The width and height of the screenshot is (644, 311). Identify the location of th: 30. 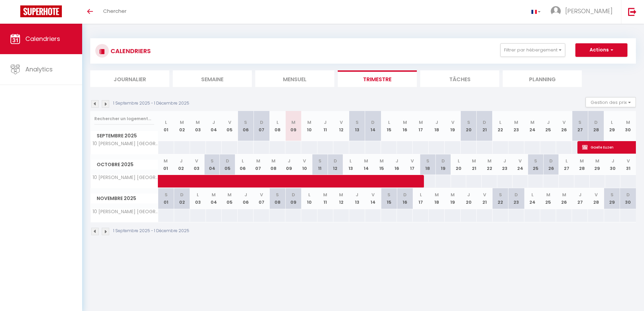
(628, 198).